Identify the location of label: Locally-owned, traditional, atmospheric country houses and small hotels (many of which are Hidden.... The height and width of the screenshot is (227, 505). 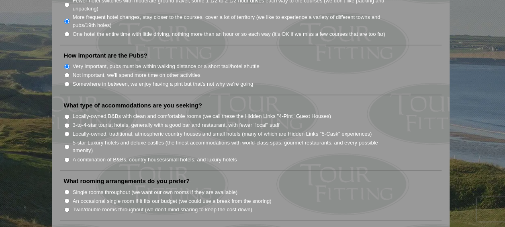
(222, 134).